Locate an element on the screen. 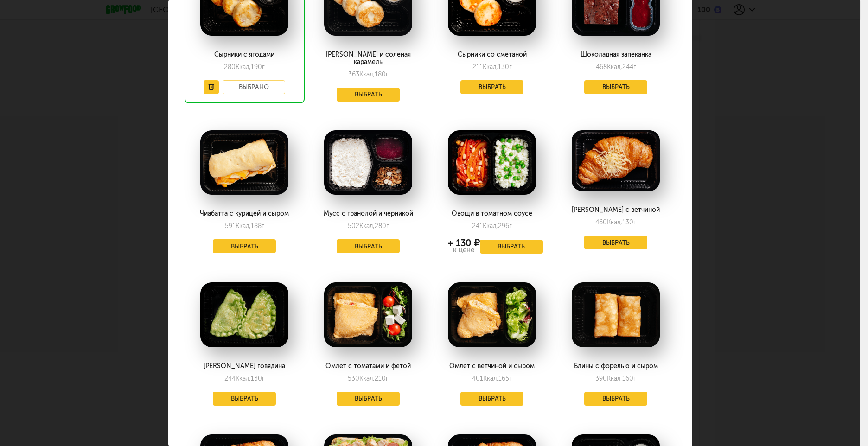 The width and height of the screenshot is (868, 446). div: Чиабатта с курицей и сыром is located at coordinates (243, 213).